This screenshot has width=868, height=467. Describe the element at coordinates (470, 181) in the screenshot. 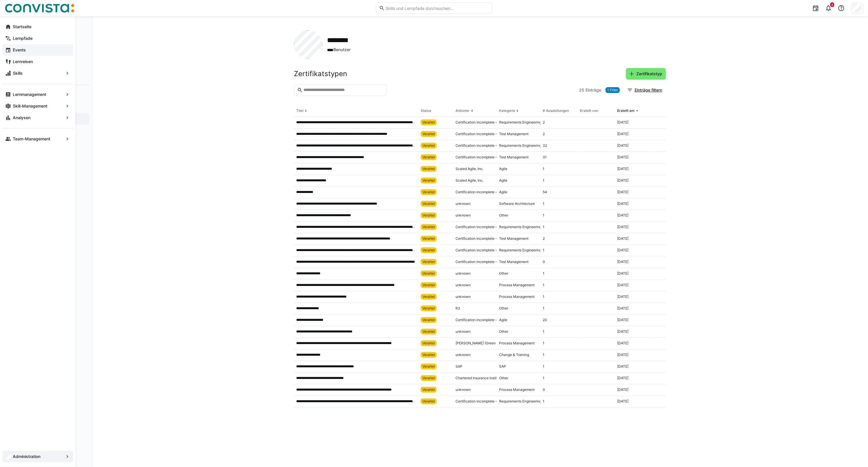

I see `div: Scaled Agile, Inc.` at that location.